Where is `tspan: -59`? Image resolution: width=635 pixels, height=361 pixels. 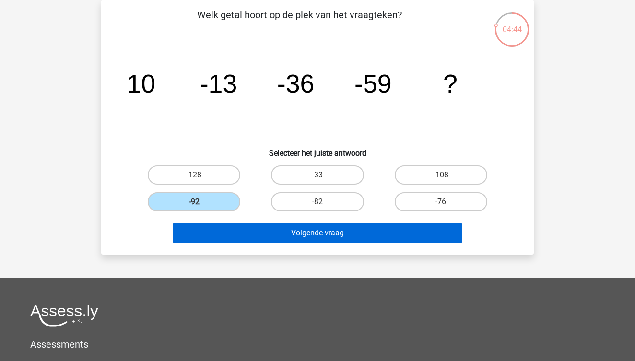
tspan: -59 is located at coordinates (373, 83).